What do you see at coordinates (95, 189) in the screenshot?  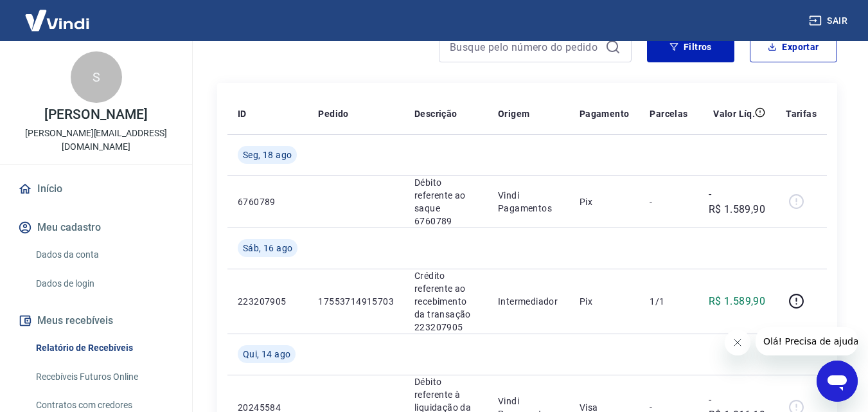 I see `a: Início` at bounding box center [95, 189].